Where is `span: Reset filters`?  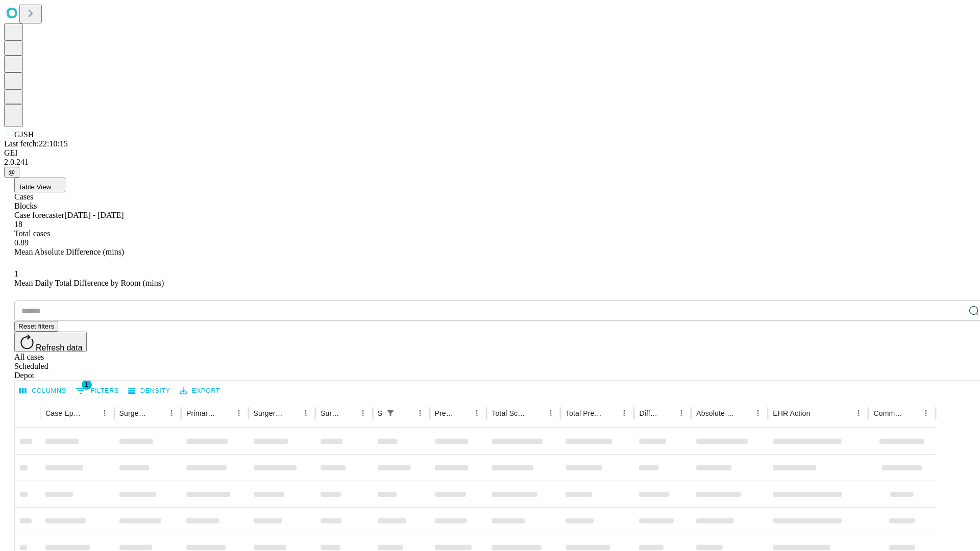
span: Reset filters is located at coordinates (37, 326).